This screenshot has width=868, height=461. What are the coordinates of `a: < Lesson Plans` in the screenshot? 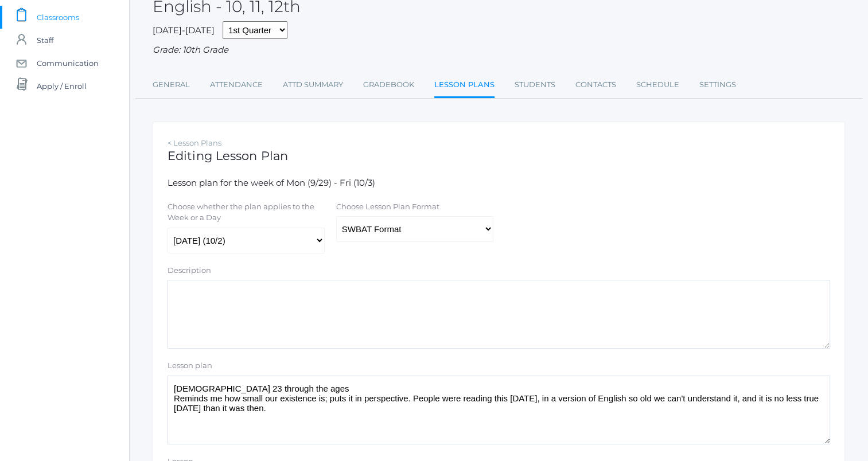 It's located at (194, 143).